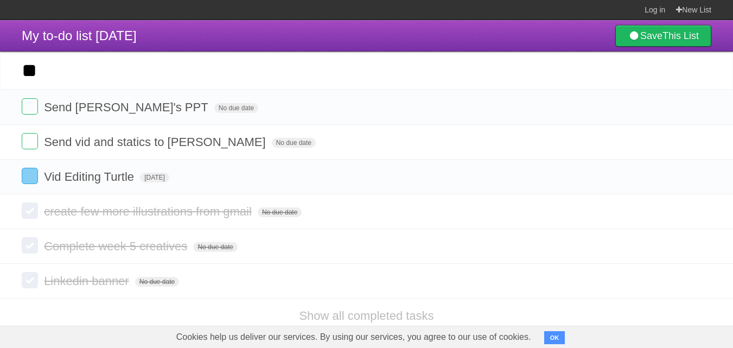  What do you see at coordinates (354, 337) in the screenshot?
I see `span: Cookies help us deliver our services. By using our services, you agree to our use of cookies.` at bounding box center [354, 337].